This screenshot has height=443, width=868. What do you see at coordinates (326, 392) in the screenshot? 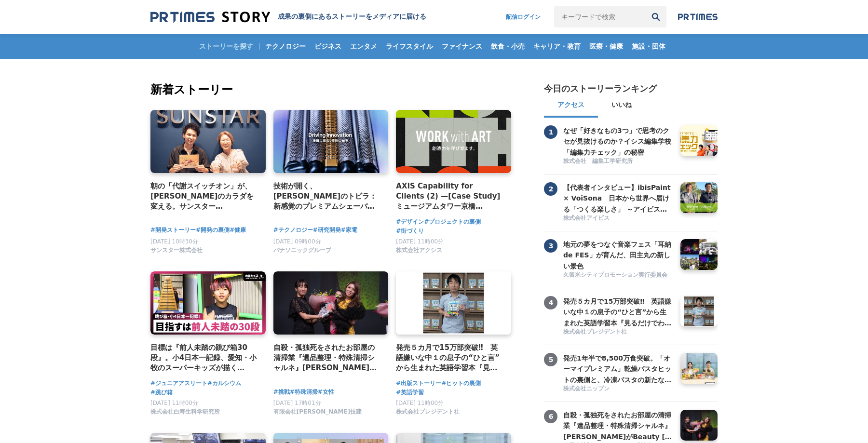
I see `span: #女性` at bounding box center [326, 392].